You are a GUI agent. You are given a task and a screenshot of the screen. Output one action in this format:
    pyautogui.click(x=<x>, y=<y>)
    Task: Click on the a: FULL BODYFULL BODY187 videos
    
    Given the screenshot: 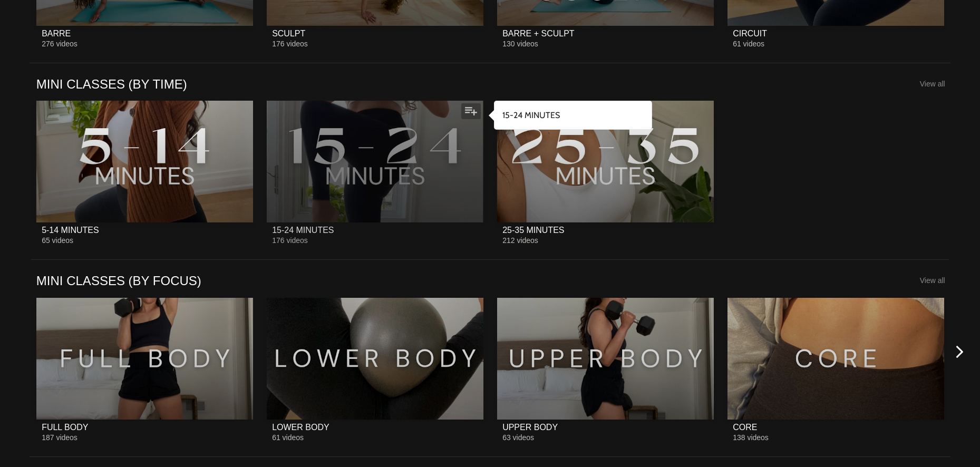 What is the action you would take?
    pyautogui.click(x=144, y=370)
    